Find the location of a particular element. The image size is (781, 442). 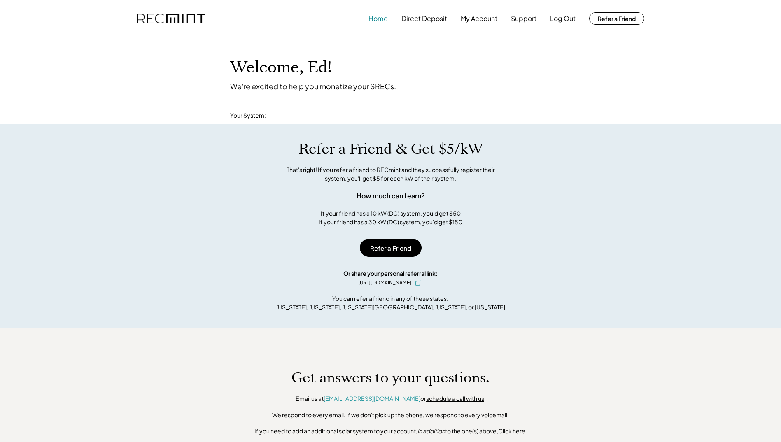

button: Home is located at coordinates (378, 19).